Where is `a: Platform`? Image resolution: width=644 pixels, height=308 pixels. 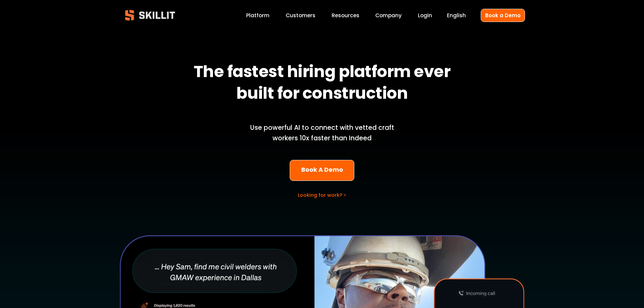 a: Platform is located at coordinates (257, 15).